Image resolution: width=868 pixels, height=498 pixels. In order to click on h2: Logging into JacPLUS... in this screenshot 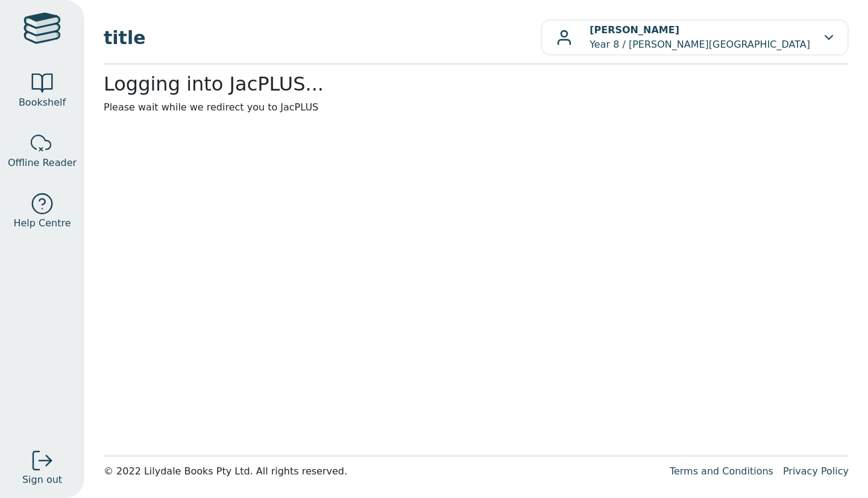, I will do `click(476, 84)`.